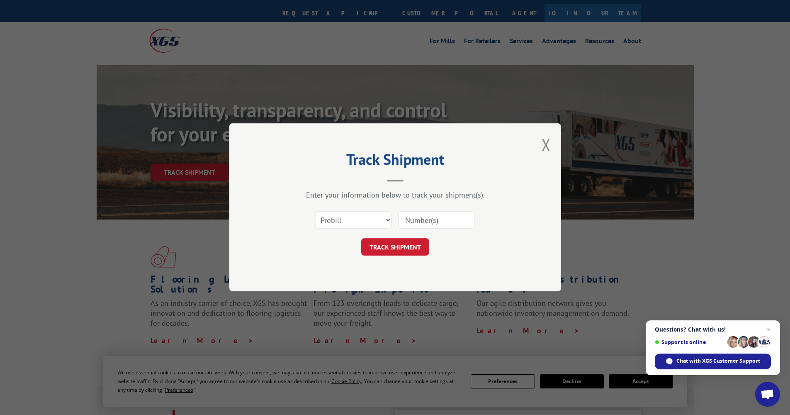 This screenshot has width=790, height=415. I want to click on button: Close modal, so click(546, 144).